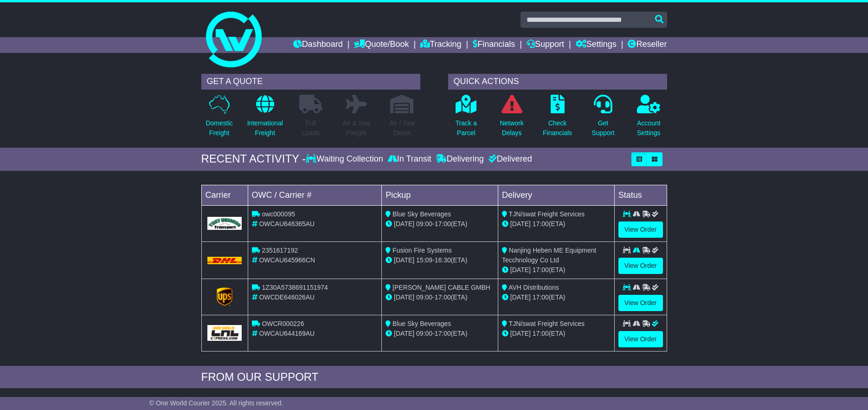 The image size is (868, 410). I want to click on td: Status, so click(640, 195).